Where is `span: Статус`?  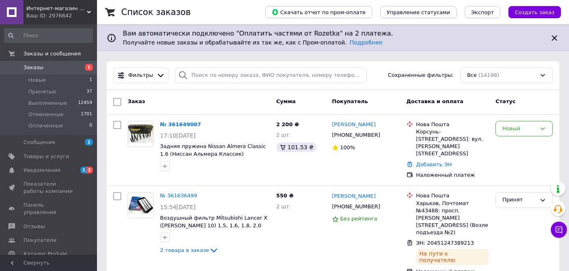 span: Статус is located at coordinates (505, 101).